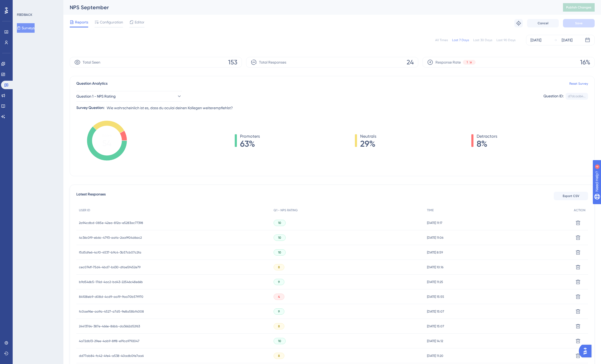  I want to click on span: 153, so click(233, 63).